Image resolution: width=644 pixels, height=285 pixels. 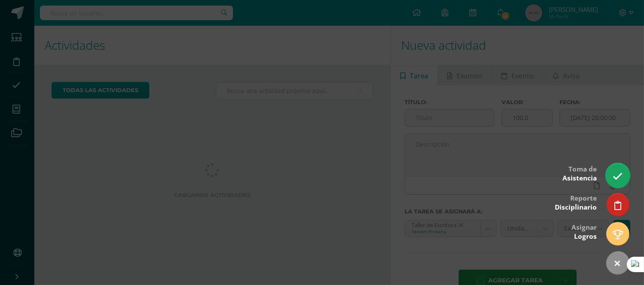 I want to click on div: Toma de, so click(x=579, y=173).